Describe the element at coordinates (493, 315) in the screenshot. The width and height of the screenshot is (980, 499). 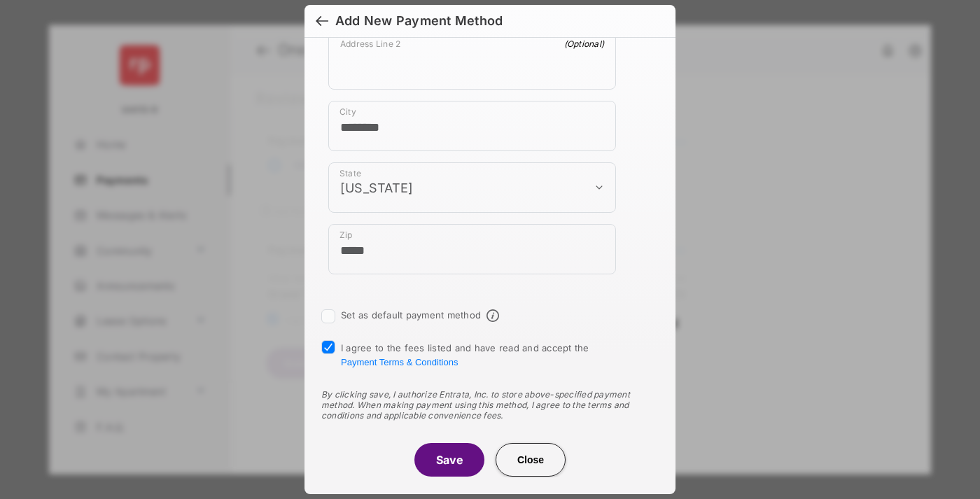
I see `span: Default payment method info` at that location.